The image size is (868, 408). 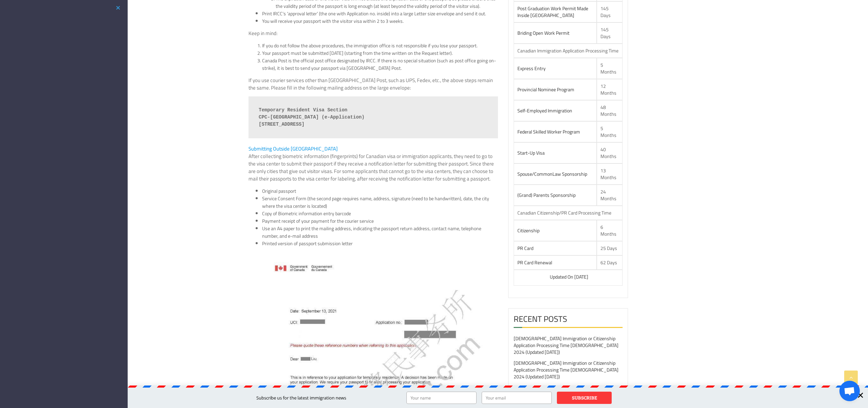 What do you see at coordinates (610, 153) in the screenshot?
I see `td: 40 Months` at bounding box center [610, 153].